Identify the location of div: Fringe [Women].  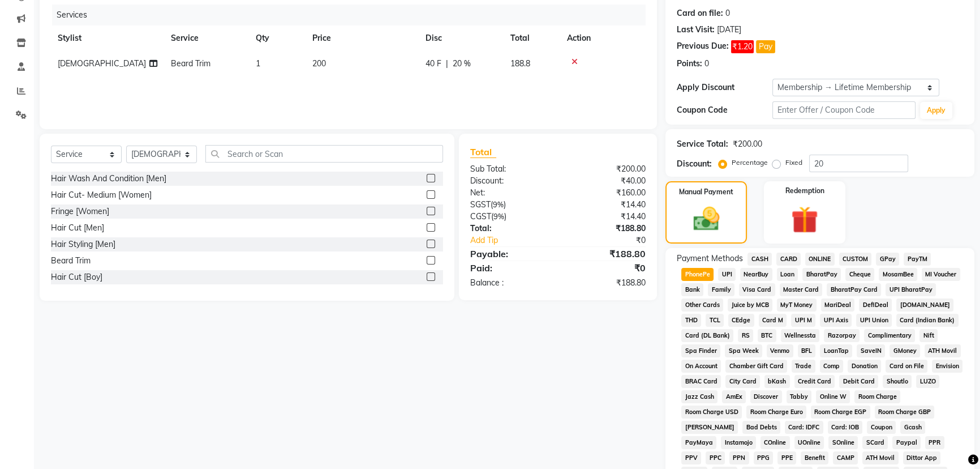
(80, 211).